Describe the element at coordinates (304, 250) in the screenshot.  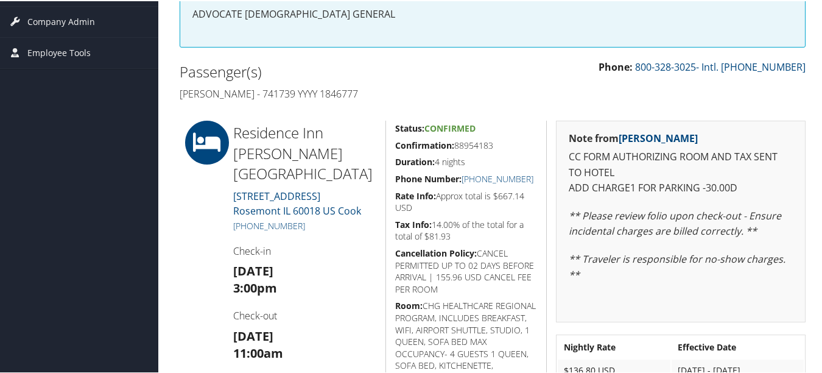
I see `h4: Check-in` at that location.